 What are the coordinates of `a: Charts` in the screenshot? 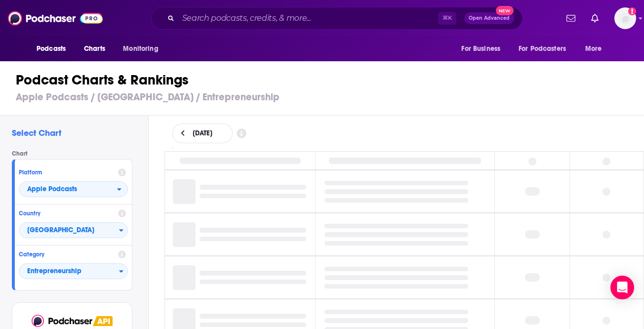 It's located at (95, 49).